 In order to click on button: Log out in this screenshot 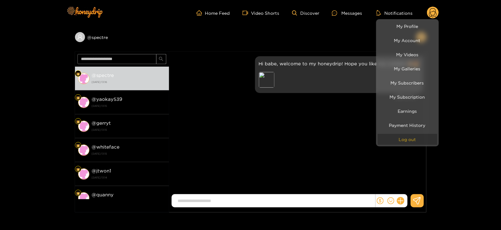, I will do `click(407, 139)`.